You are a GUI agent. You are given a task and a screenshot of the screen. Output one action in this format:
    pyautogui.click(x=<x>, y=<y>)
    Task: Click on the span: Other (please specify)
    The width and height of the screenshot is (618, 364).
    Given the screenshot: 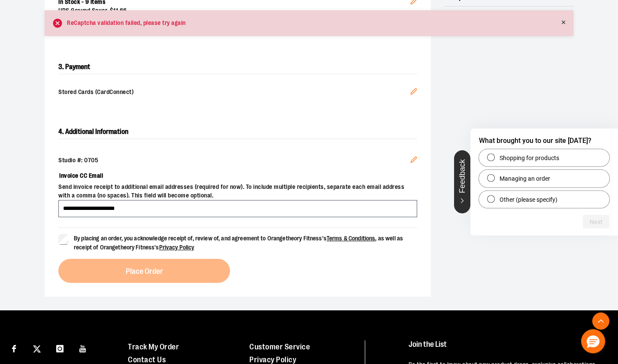 What is the action you would take?
    pyautogui.click(x=528, y=199)
    